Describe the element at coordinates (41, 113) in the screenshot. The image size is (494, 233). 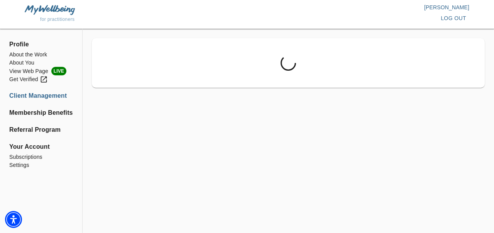
I see `li: Membership Benefits` at that location.